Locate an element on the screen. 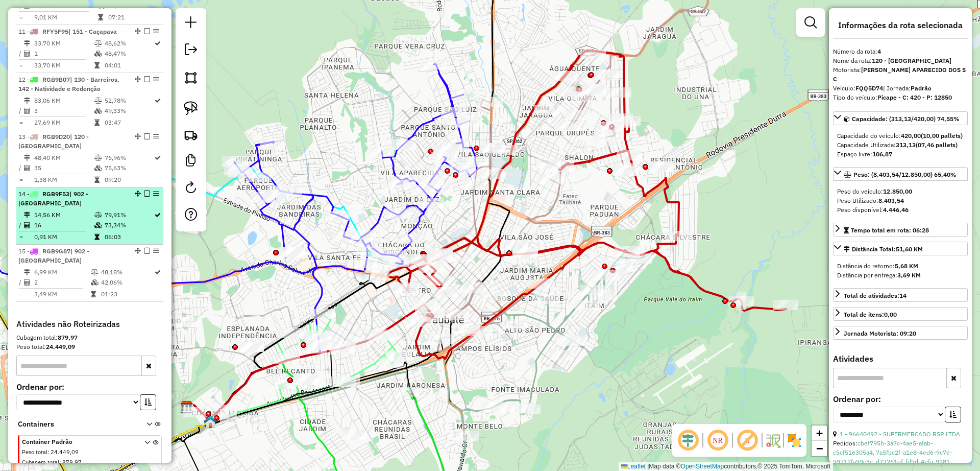 The height and width of the screenshot is (471, 980). span: RGB9F53 is located at coordinates (56, 193).